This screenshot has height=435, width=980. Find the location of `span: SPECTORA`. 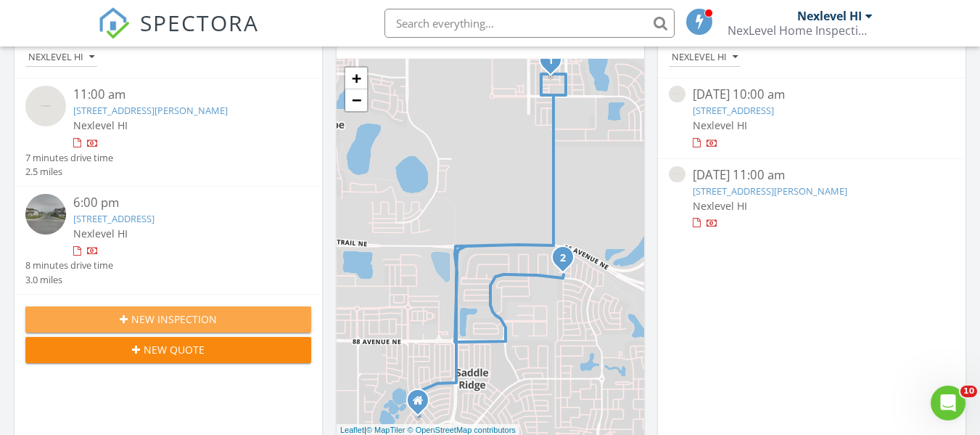

span: SPECTORA is located at coordinates (200, 23).